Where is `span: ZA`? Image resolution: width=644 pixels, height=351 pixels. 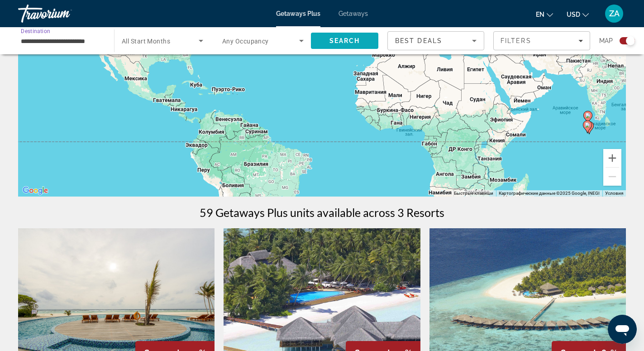 span: ZA is located at coordinates (615, 13).